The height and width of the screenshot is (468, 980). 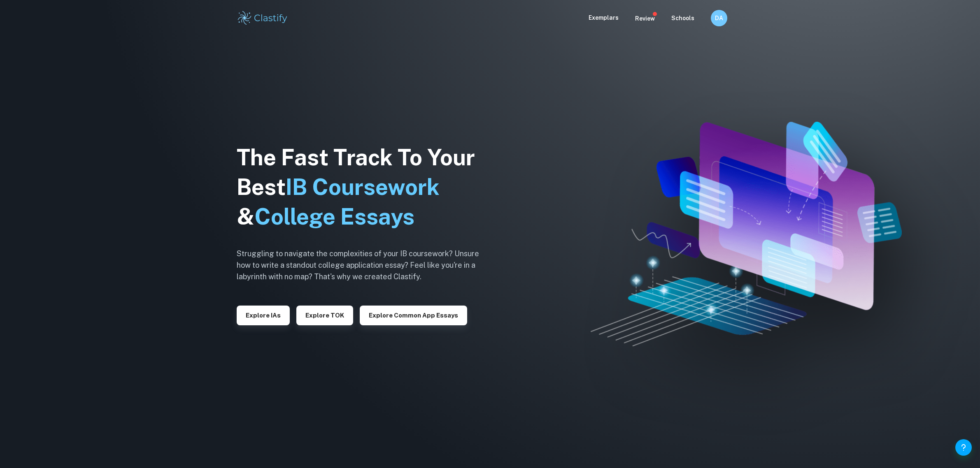 I want to click on img: Clastify hero, so click(x=746, y=234).